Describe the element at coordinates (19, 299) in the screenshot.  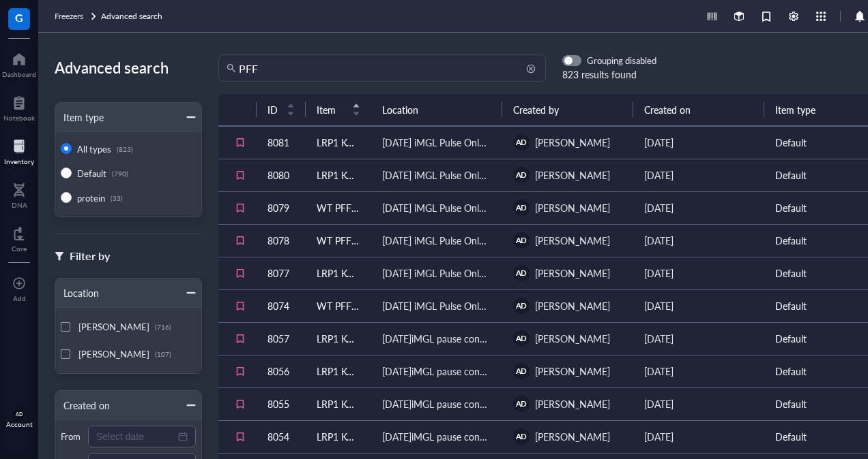
I see `div: Add` at that location.